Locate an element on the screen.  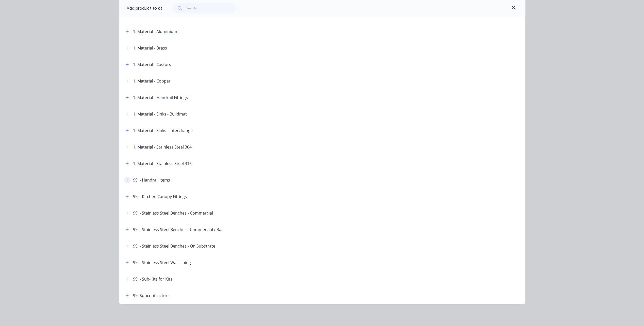
div: 1. Material - Stainless Steel 316 is located at coordinates (162, 164).